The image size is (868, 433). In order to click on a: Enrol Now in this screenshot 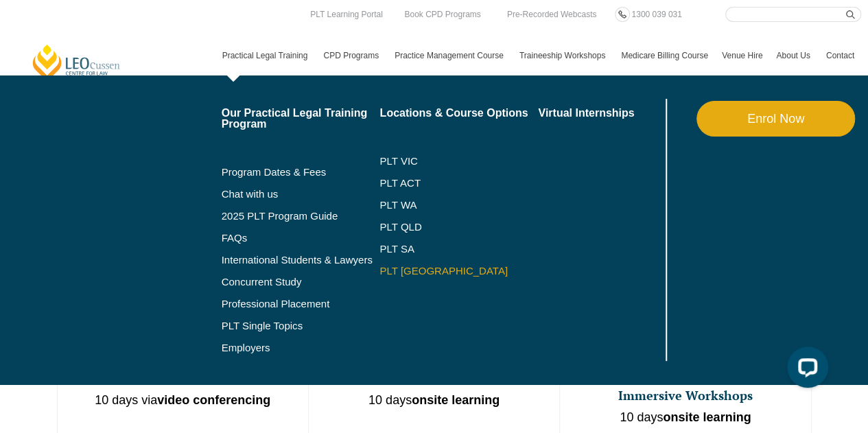, I will do `click(775, 119)`.